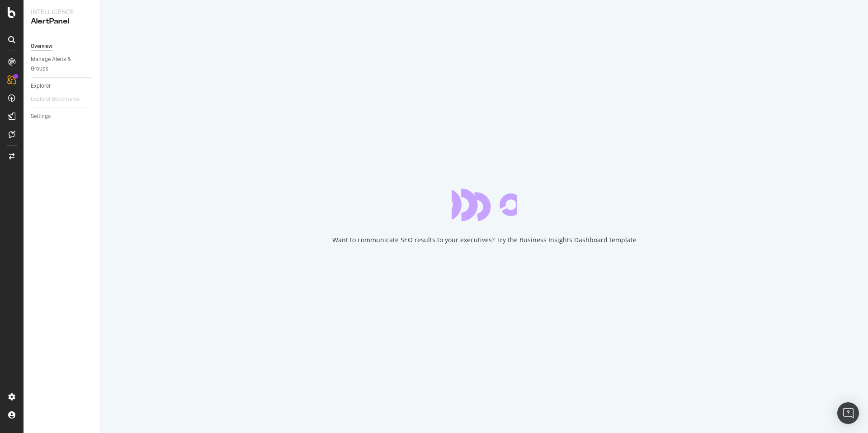 The height and width of the screenshot is (433, 868). I want to click on div: AlertPanel, so click(61, 21).